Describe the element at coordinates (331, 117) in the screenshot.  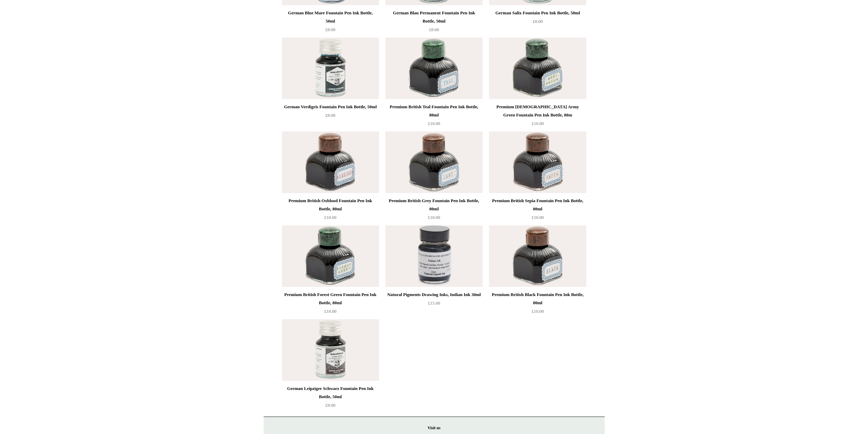
I see `a: German Verdigris Fountain Pen Ink Bottle, 50ml £8.00` at that location.